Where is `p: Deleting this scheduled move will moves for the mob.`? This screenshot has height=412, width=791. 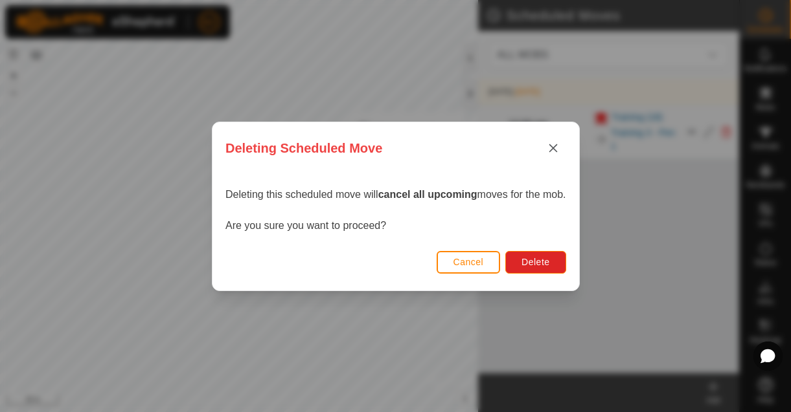
p: Deleting this scheduled move will moves for the mob. is located at coordinates (396, 195).